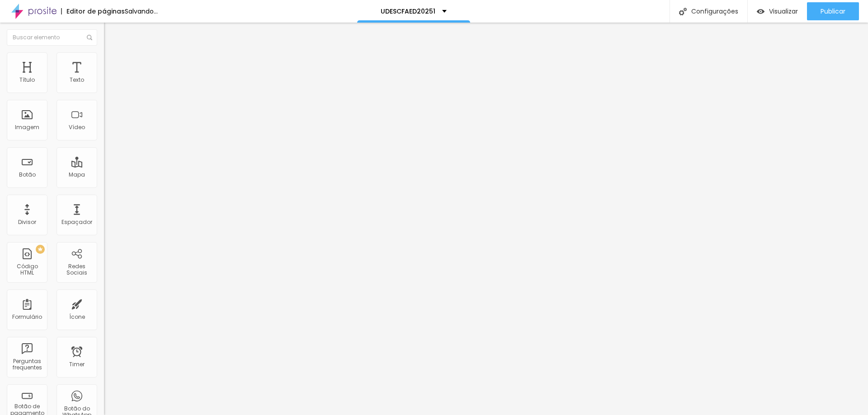  Describe the element at coordinates (27, 270) in the screenshot. I see `div: Código HTML` at that location.